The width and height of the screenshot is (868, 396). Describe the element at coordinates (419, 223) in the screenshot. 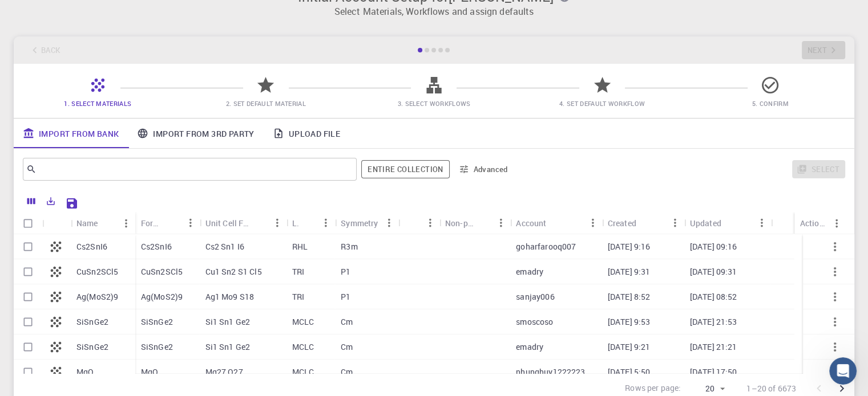

I see `div: Tags` at that location.